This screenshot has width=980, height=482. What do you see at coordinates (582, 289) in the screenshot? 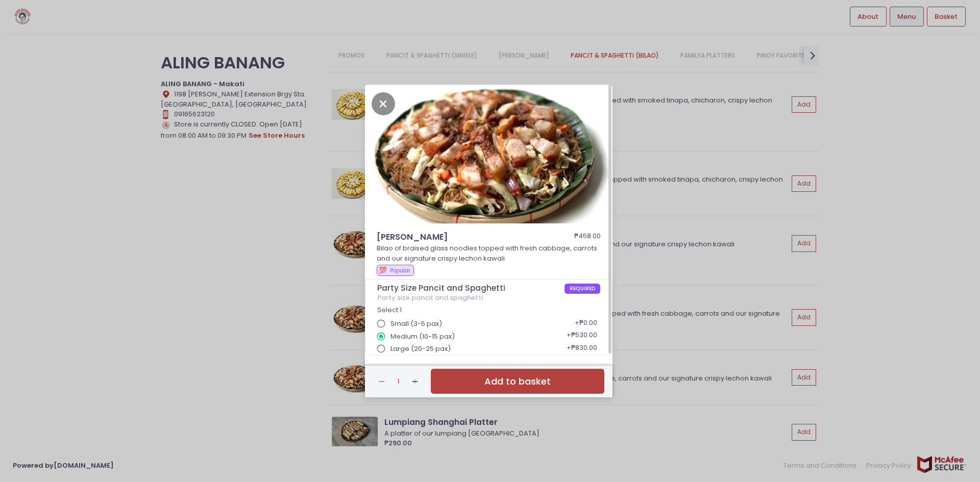
I see `span: REQUIRED` at bounding box center [582, 289].